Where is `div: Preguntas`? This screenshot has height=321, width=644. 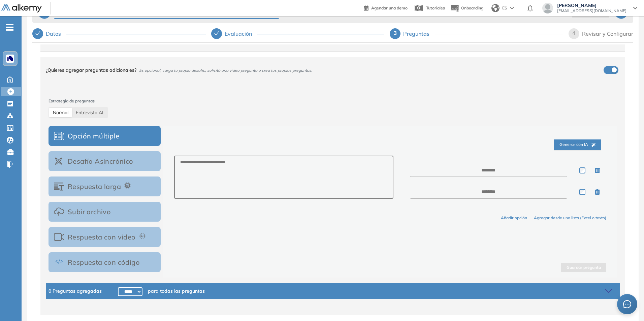 div: Preguntas is located at coordinates (419, 34).